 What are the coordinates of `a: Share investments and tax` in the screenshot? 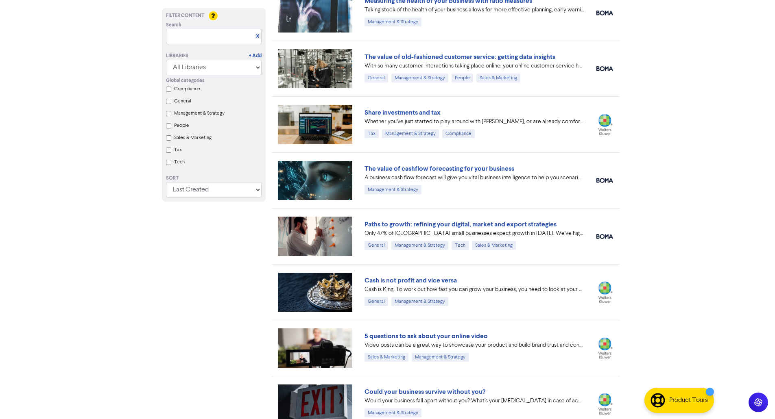 It's located at (402, 113).